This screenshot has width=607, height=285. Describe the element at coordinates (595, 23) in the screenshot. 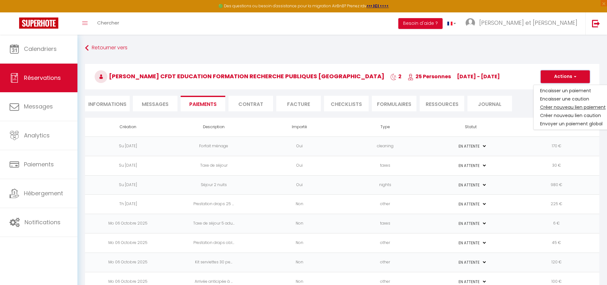

I see `img: logout` at that location.